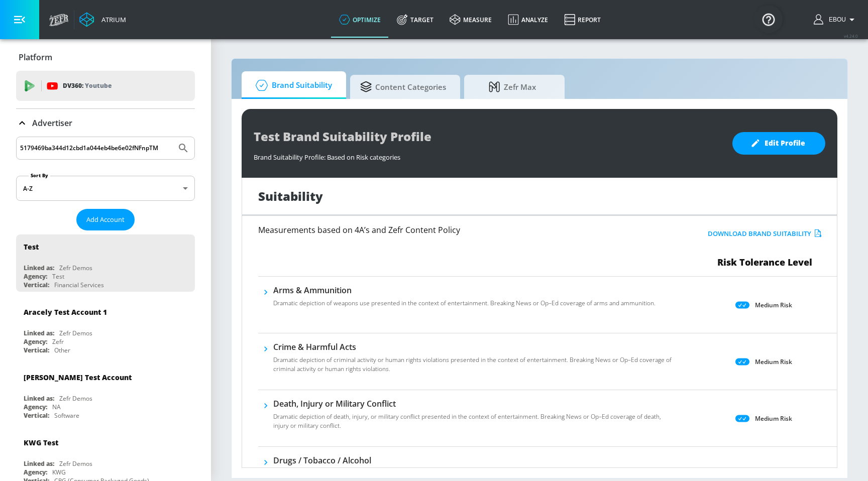 The width and height of the screenshot is (868, 481). What do you see at coordinates (87, 86) in the screenshot?
I see `p: DV360:` at bounding box center [87, 86].